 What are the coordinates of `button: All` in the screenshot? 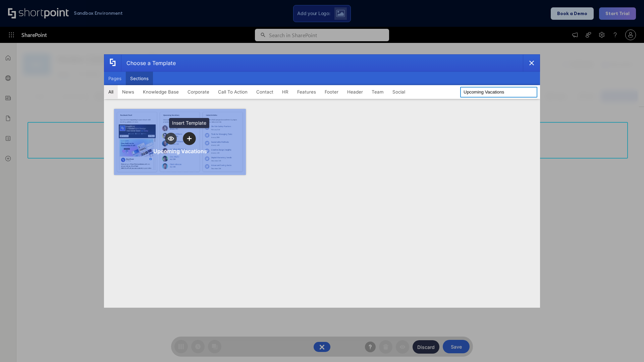 It's located at (111, 92).